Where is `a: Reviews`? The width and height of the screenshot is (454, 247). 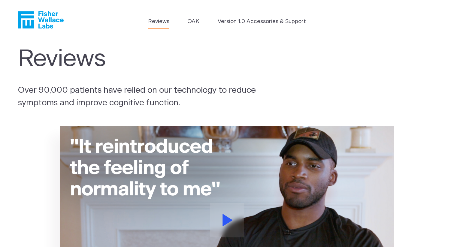
a: Reviews is located at coordinates (159, 22).